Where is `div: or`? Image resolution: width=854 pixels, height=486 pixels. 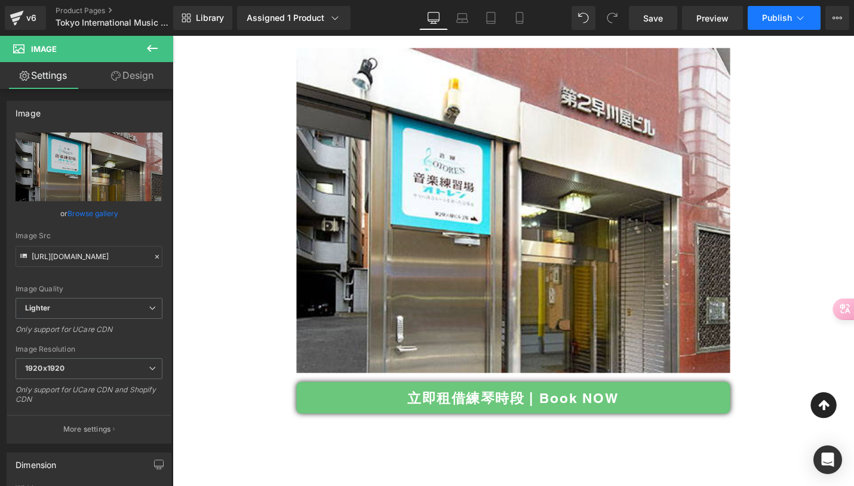
div: or is located at coordinates (89, 213).